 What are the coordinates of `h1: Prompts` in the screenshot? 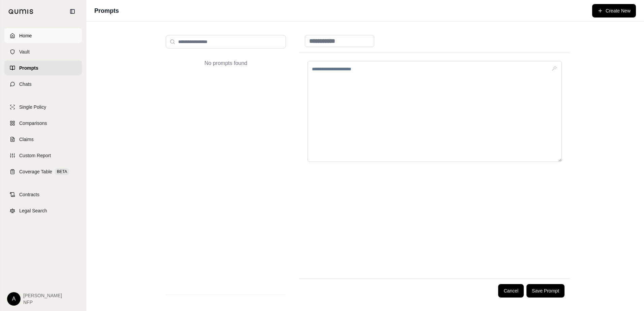 It's located at (106, 11).